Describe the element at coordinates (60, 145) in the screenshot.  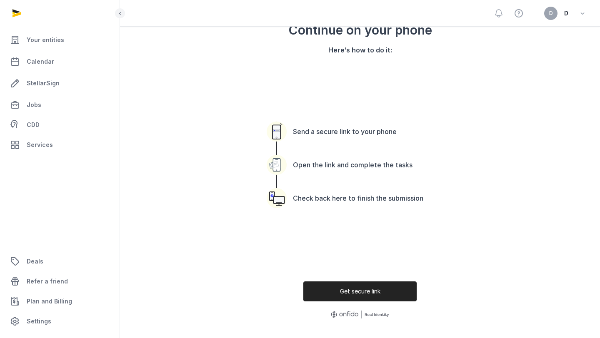
I see `a: Services` at that location.